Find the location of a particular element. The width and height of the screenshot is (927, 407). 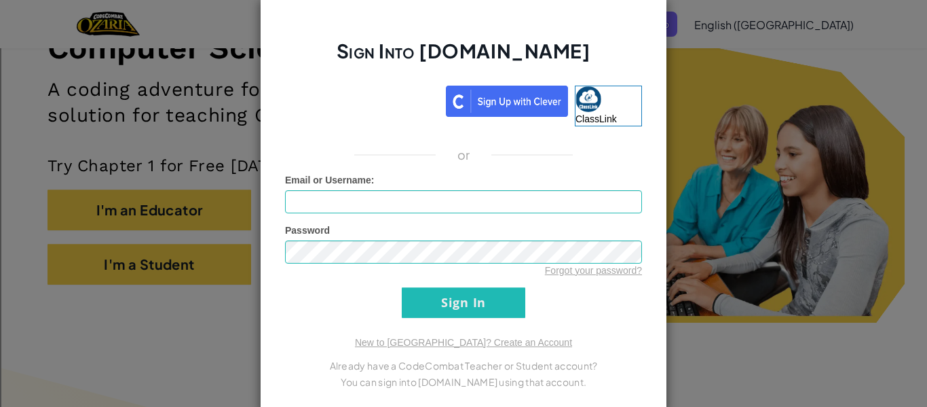

img: classlink-logo-small.png is located at coordinates (589, 99).